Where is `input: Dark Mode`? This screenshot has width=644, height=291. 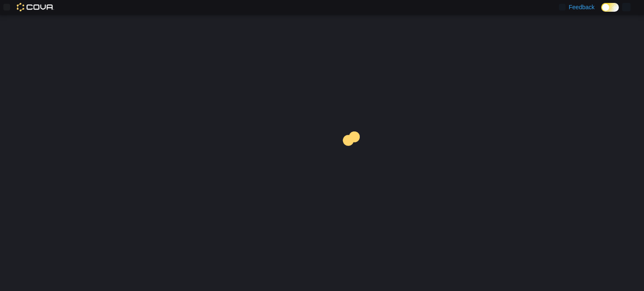
input: Dark Mode is located at coordinates (610, 7).